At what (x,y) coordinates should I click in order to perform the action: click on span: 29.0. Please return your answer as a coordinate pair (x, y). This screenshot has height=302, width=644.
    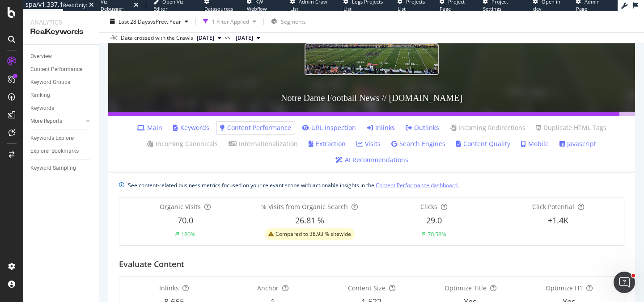
    Looking at the image, I should click on (433, 220).